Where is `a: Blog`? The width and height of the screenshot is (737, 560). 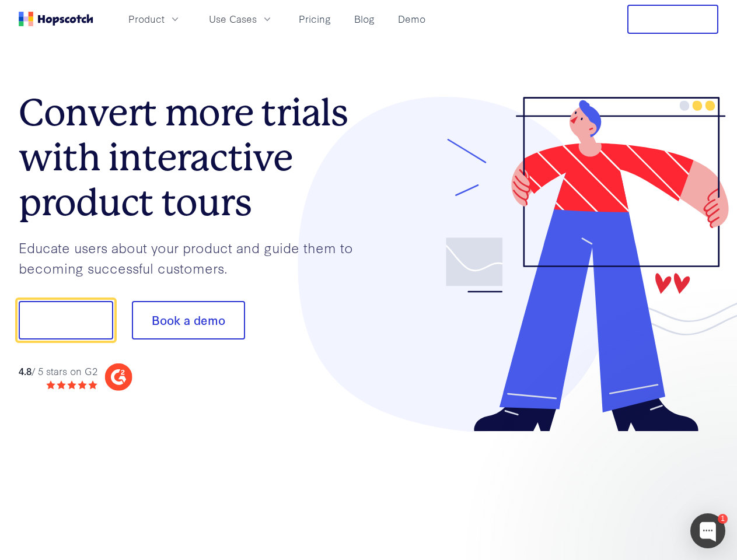
a: Blog is located at coordinates (364, 19).